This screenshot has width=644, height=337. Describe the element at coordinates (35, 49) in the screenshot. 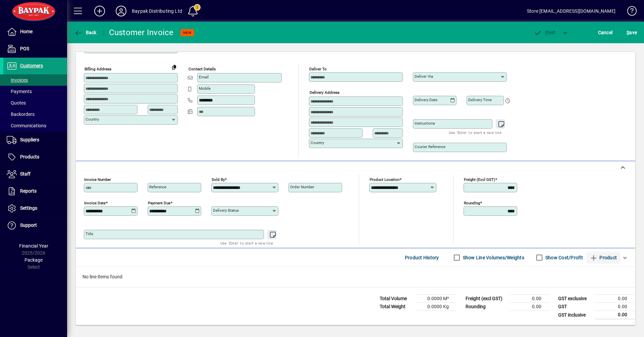

I see `a: POS` at that location.